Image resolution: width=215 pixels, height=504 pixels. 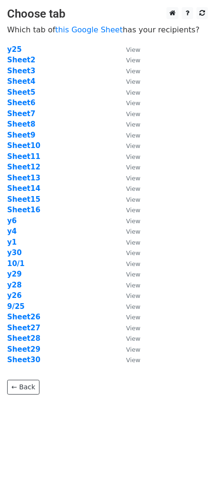 What do you see at coordinates (23, 387) in the screenshot?
I see `a: ← Back` at bounding box center [23, 387].